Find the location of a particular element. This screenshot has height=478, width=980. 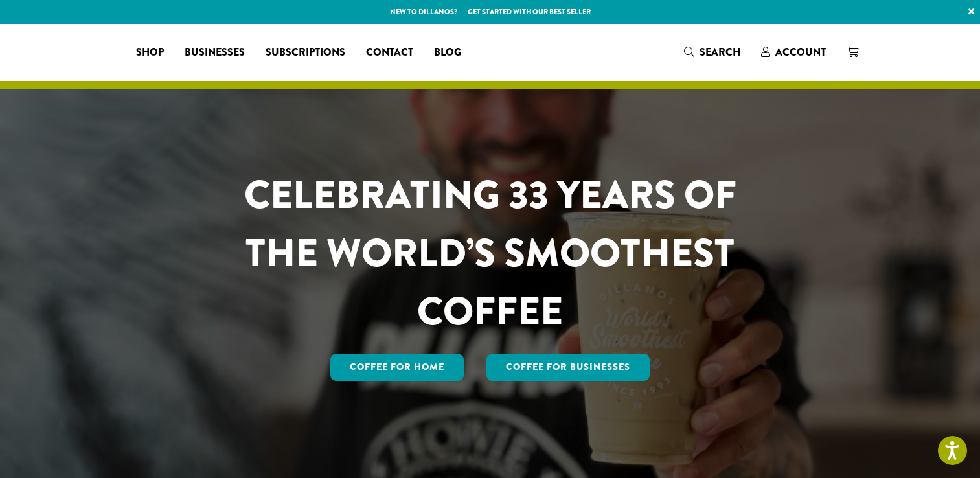

a: Get started with our best seller is located at coordinates (530, 11).